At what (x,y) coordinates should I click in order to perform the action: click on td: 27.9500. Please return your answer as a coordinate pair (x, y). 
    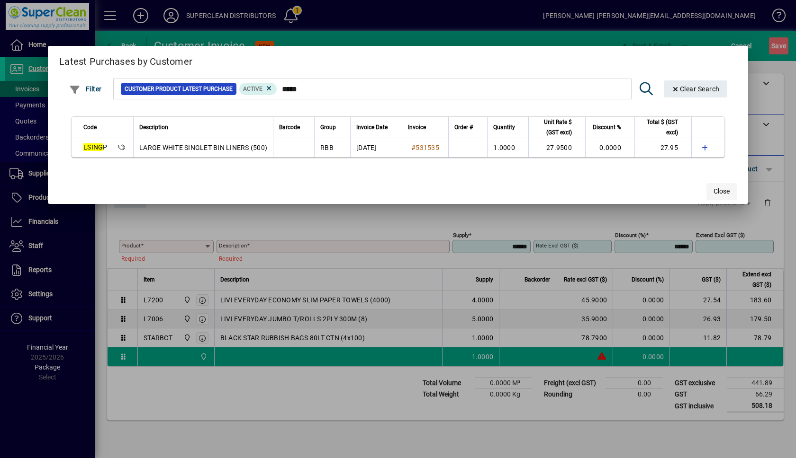
    Looking at the image, I should click on (556, 148).